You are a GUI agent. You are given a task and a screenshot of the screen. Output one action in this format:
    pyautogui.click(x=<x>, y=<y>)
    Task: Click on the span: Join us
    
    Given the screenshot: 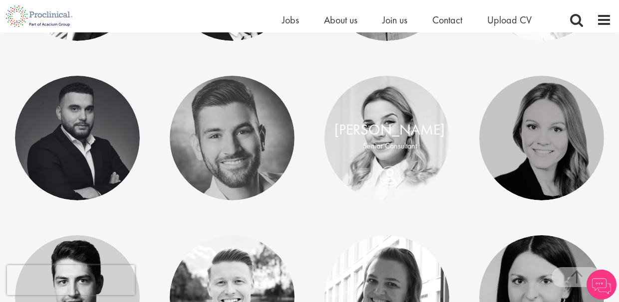 What is the action you would take?
    pyautogui.click(x=395, y=20)
    